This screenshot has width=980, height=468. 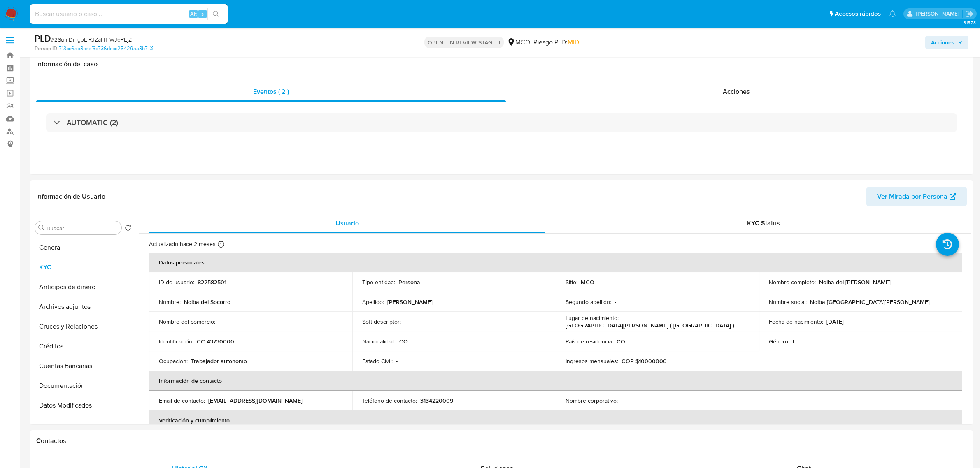 I want to click on span: # 2SumDmgoEIRJZaHTIWJePEjZ, so click(x=91, y=40).